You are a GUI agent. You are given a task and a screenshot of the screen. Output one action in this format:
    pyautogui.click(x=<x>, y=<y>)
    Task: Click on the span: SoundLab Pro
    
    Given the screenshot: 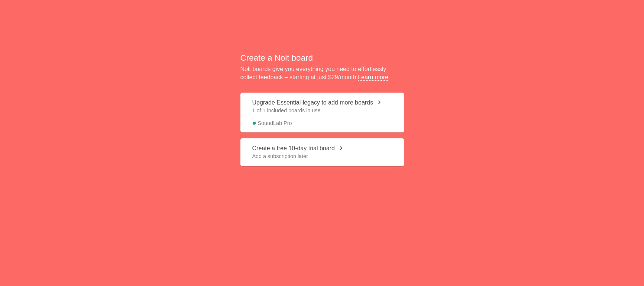 What is the action you would take?
    pyautogui.click(x=275, y=123)
    